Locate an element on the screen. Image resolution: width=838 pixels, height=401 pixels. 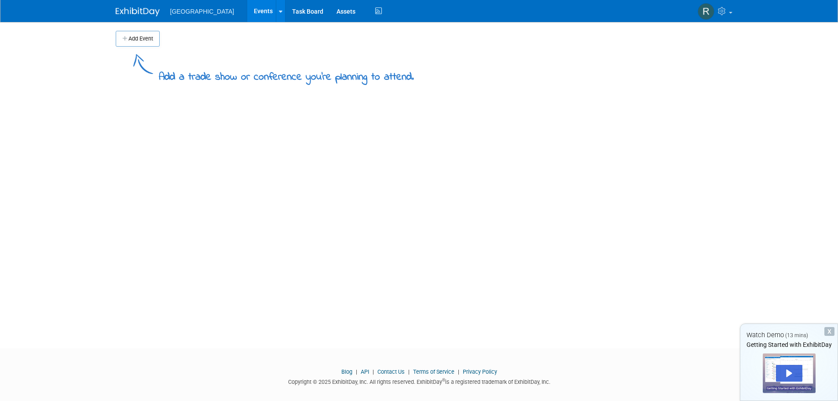
a: Contact Us is located at coordinates (391, 371).